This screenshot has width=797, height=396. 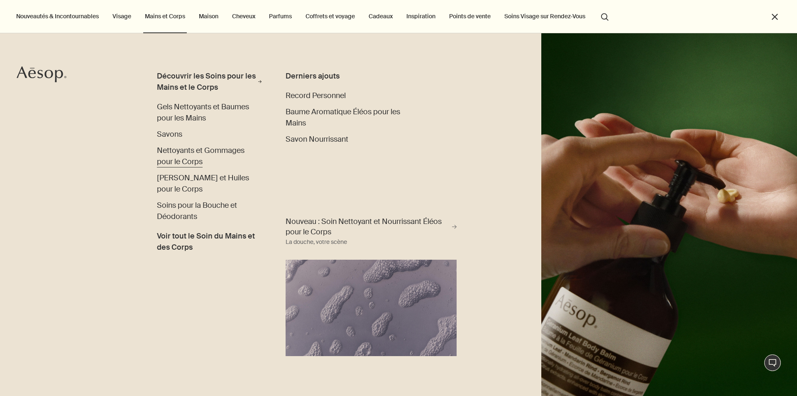 What do you see at coordinates (315, 95) in the screenshot?
I see `span: Record Personnel` at bounding box center [315, 95].